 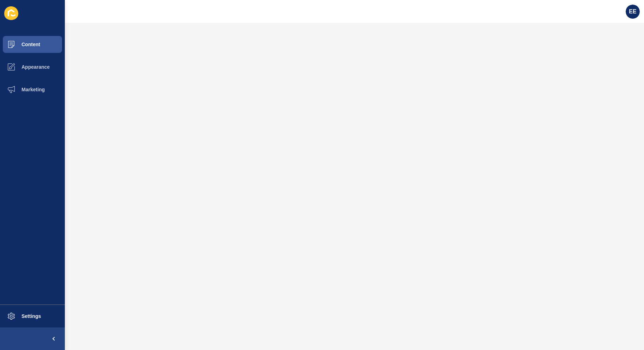 I want to click on span: EE, so click(x=632, y=12).